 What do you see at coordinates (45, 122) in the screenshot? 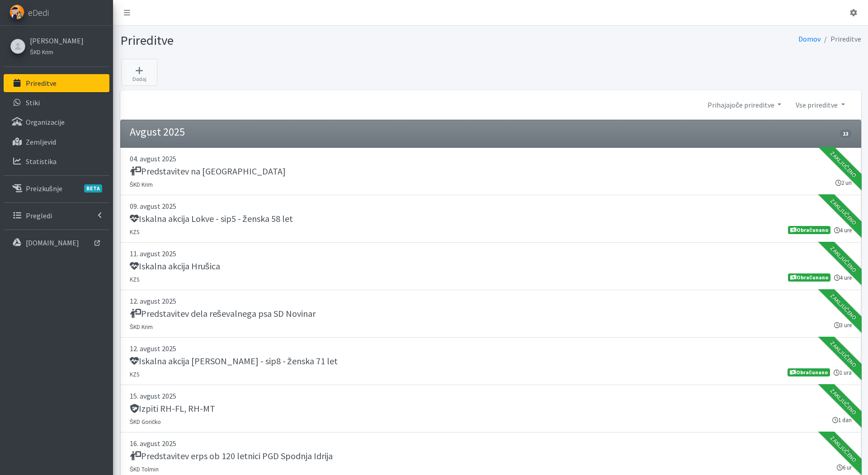
I see `p: Organizacije` at bounding box center [45, 122].